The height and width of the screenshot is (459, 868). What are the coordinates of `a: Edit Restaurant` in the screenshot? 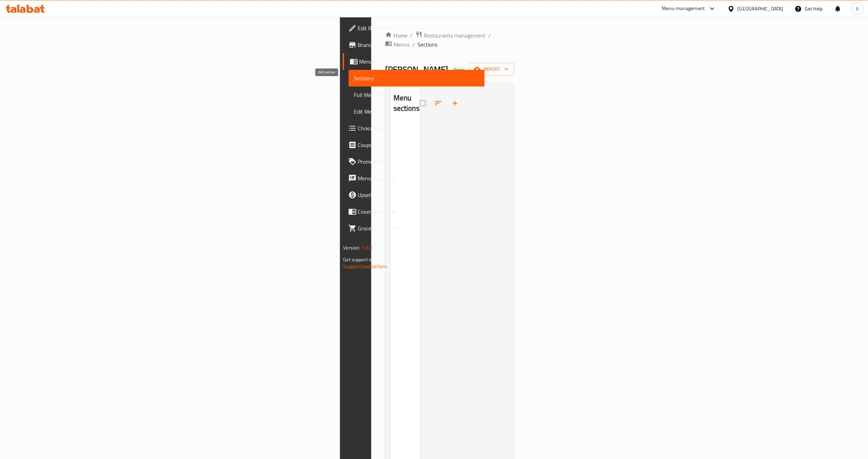 It's located at (414, 28).